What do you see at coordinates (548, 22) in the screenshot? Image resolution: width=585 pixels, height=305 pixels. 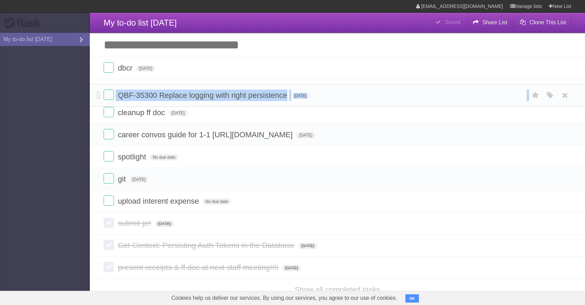 I see `b: Clone This List` at bounding box center [548, 22].